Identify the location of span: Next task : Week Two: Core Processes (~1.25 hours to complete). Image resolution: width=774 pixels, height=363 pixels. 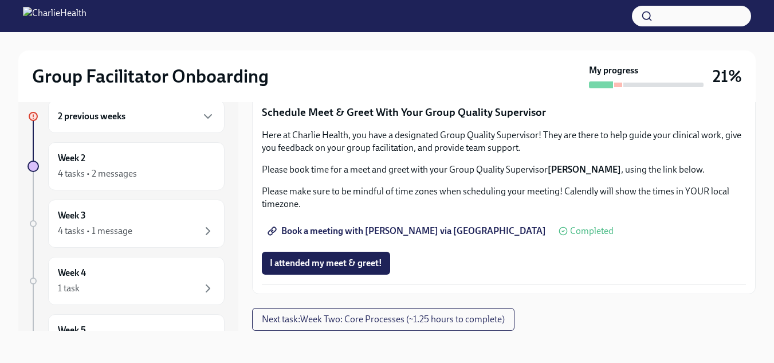
(383, 319).